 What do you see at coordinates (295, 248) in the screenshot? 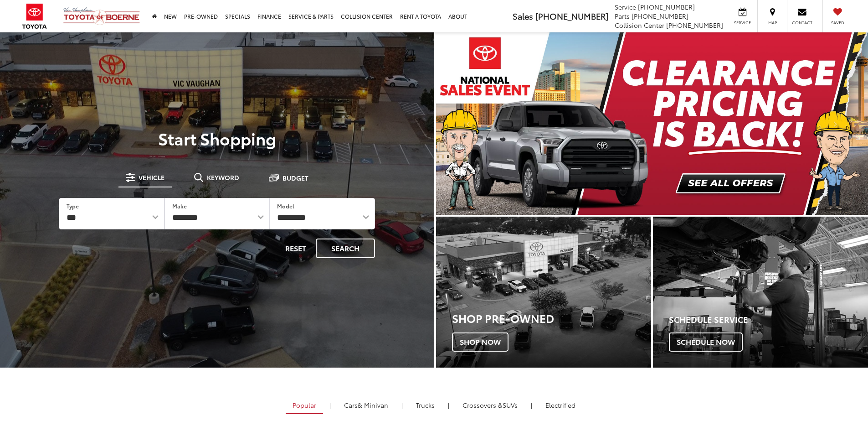
I see `button: Reset` at bounding box center [295, 248].